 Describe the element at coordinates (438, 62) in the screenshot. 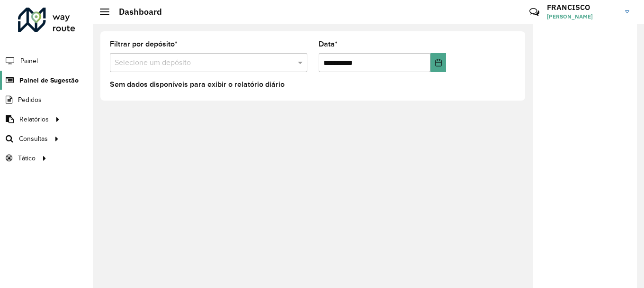

I see `button: Choose Date` at that location.